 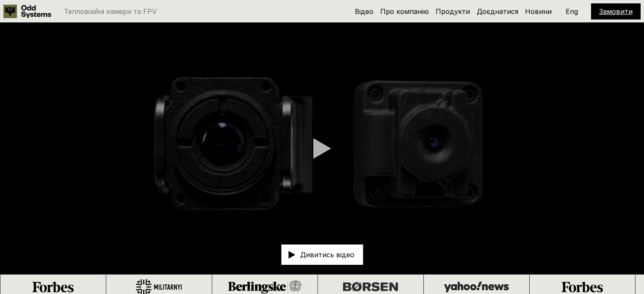 What do you see at coordinates (571, 12) in the screenshot?
I see `p: Eng` at bounding box center [571, 12].